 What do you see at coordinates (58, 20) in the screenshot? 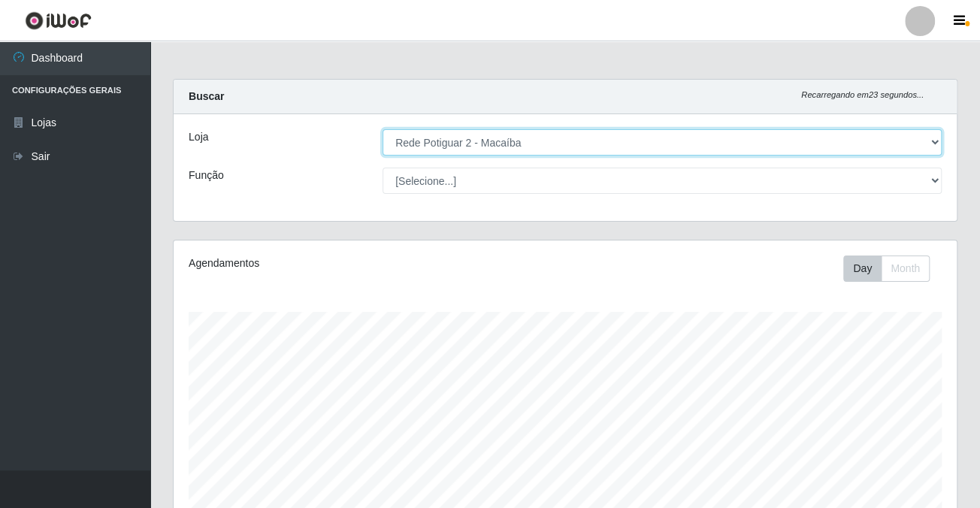
I see `img: CoreUI Logo` at bounding box center [58, 20].